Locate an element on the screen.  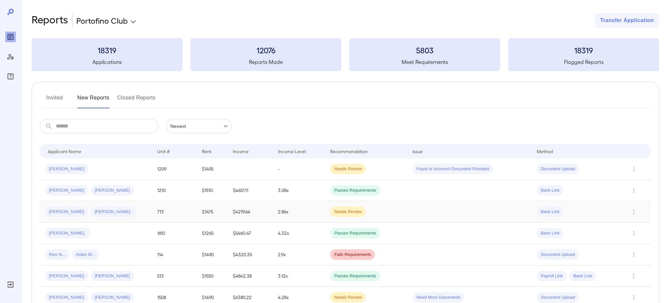
div: FAQ is located at coordinates (11, 76).